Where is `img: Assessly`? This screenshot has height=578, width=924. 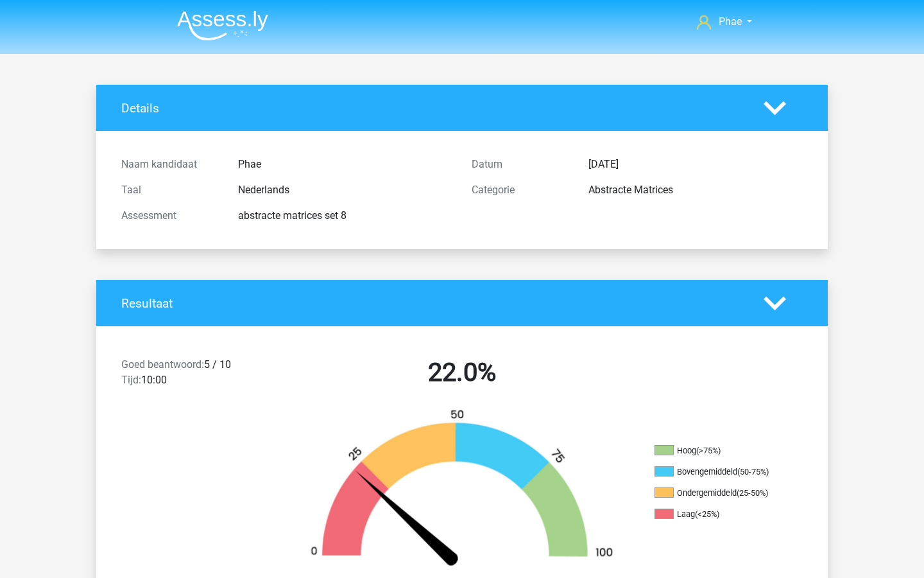
img: Assessly is located at coordinates (223, 25).